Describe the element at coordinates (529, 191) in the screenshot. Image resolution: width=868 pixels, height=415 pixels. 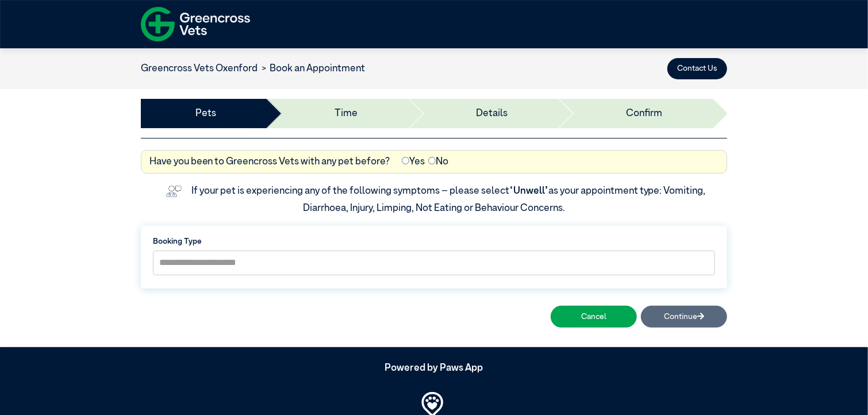
I see `span: “Unwell”` at that location.